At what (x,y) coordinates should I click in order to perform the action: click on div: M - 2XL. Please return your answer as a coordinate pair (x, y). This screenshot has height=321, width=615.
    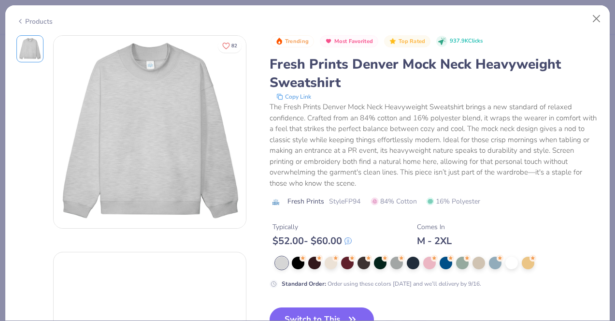
    Looking at the image, I should click on (434, 241).